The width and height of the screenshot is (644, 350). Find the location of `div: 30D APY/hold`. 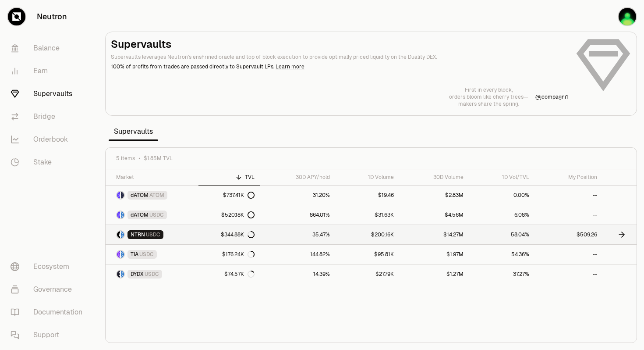

div: 30D APY/hold is located at coordinates (298, 177).